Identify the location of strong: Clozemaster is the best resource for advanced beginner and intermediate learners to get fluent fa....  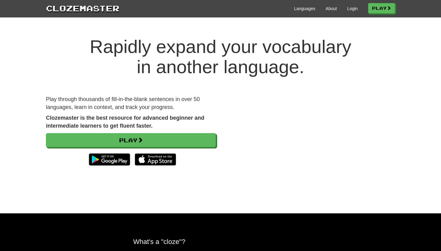
(125, 122).